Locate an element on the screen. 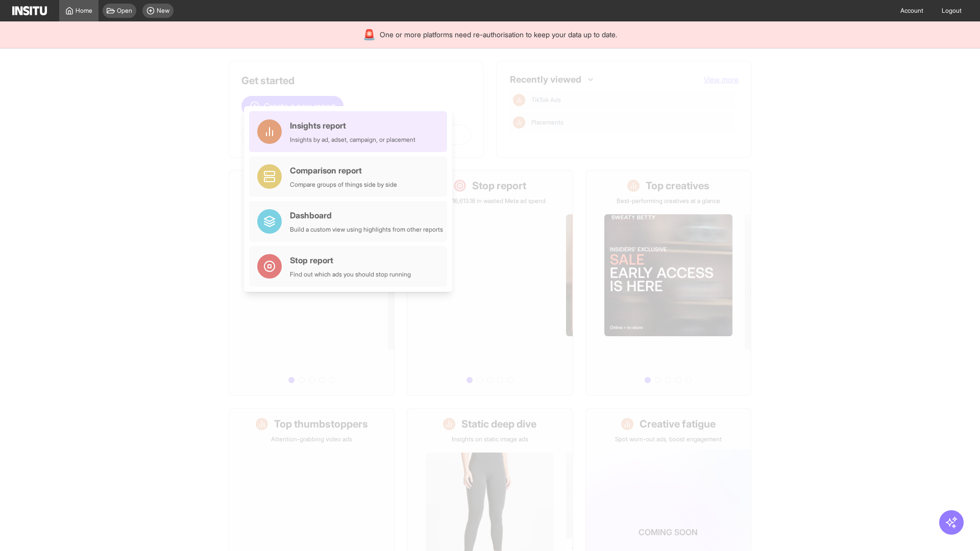 The image size is (980, 551). span: One or more platforms need re-authorisation to keep your data up to date. is located at coordinates (498, 34).